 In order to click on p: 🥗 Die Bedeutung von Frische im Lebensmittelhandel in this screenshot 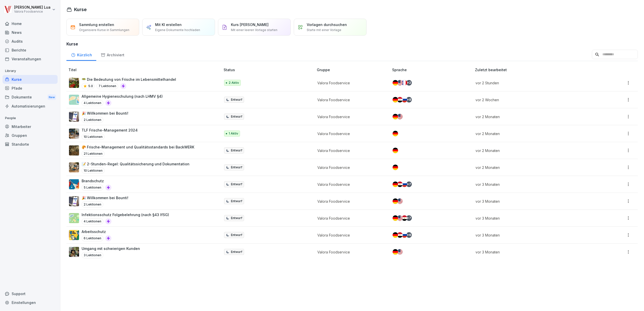, I will do `click(129, 80)`.